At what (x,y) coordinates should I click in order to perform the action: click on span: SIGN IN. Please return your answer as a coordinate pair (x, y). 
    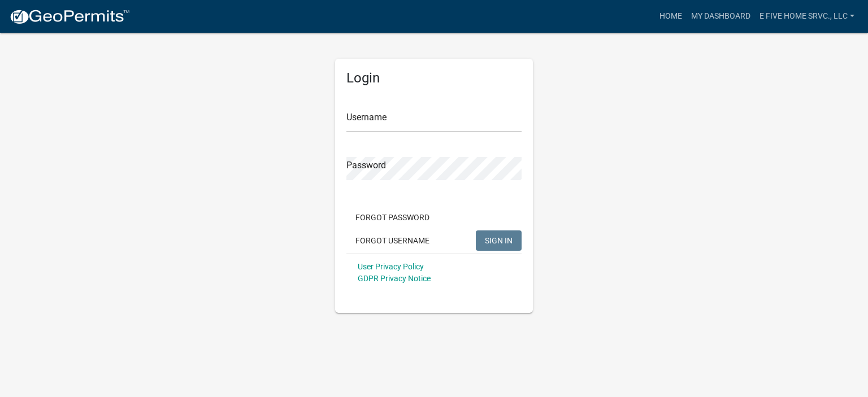
    Looking at the image, I should click on (499, 240).